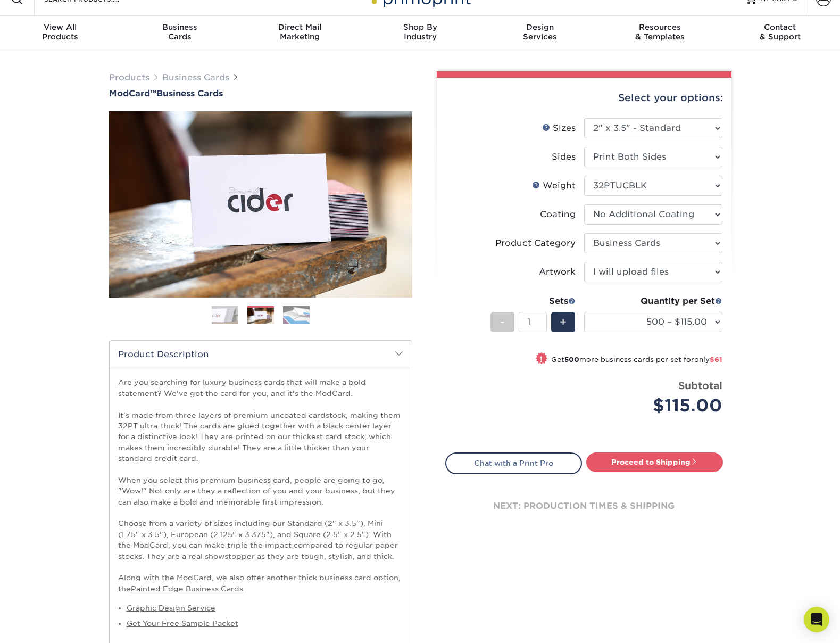 The image size is (840, 643). Describe the element at coordinates (196, 77) in the screenshot. I see `a: Business Cards` at that location.